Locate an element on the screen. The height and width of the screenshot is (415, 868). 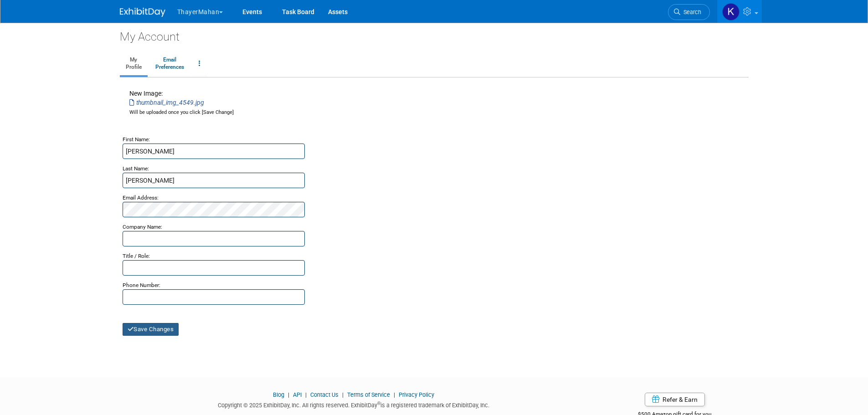
span: Will be uploaded once you click [Save Change] is located at coordinates (182, 112).